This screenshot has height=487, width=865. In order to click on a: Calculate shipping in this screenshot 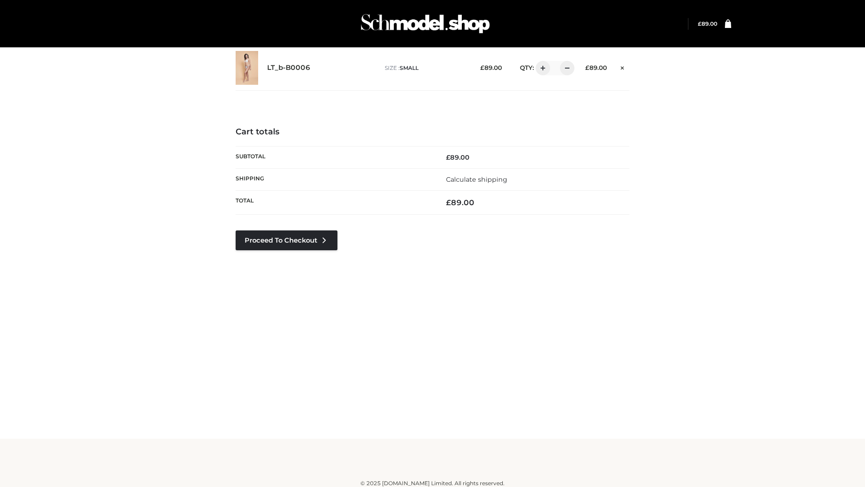, I will do `click(477, 179)`.